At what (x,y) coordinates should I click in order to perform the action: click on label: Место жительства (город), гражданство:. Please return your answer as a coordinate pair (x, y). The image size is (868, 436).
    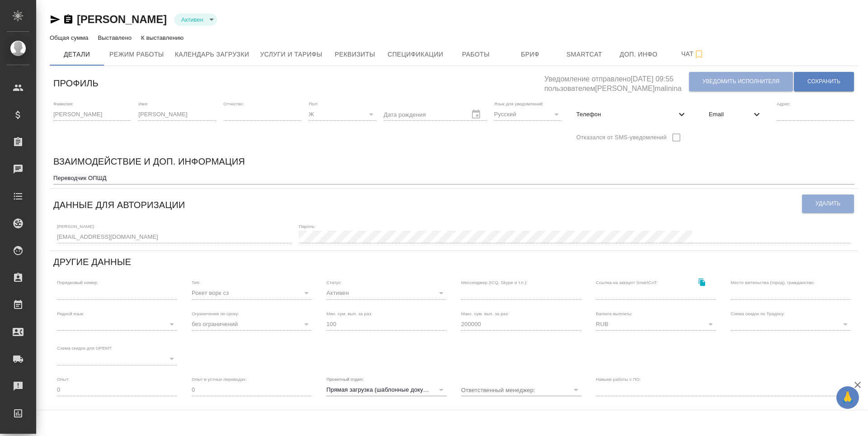
    Looking at the image, I should click on (773, 282).